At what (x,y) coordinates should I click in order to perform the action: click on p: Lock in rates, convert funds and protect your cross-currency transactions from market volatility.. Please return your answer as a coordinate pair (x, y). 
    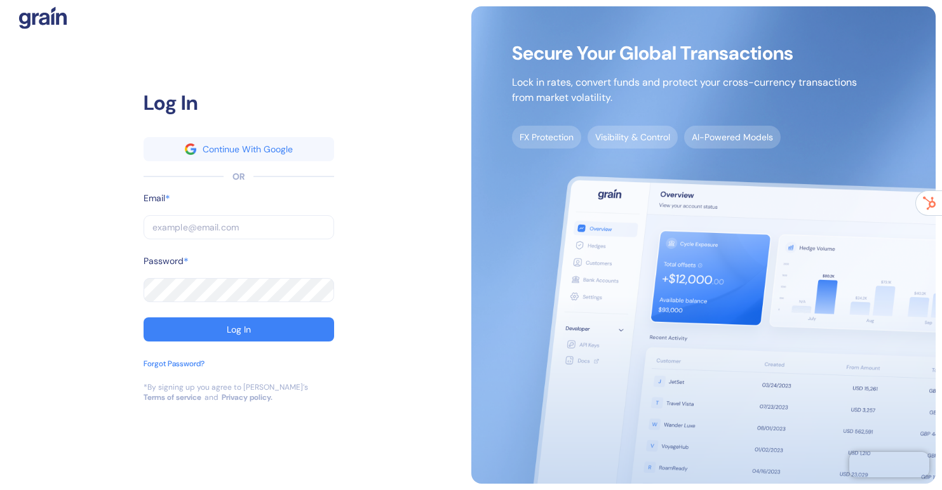
    Looking at the image, I should click on (684, 90).